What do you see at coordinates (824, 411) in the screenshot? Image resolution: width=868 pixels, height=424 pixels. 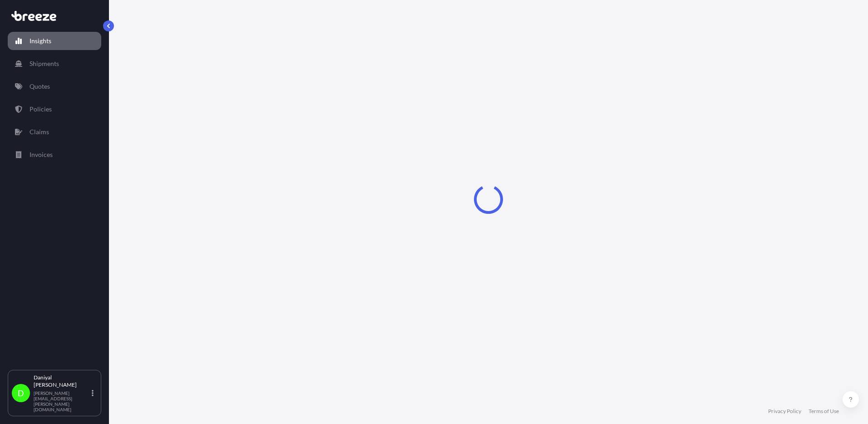 I see `a: Terms of Use` at bounding box center [824, 411].